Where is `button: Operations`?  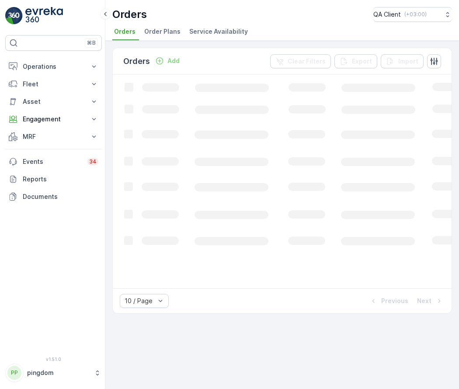 button: Operations is located at coordinates (53, 67).